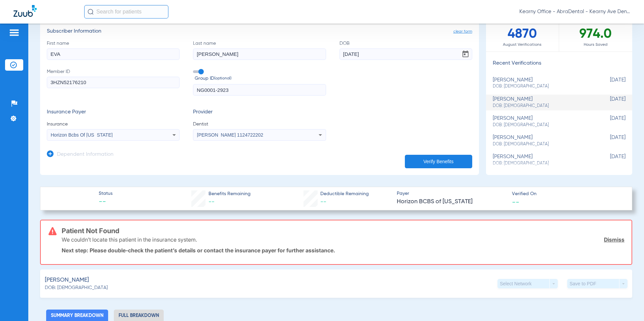  What do you see at coordinates (129, 240) in the screenshot?
I see `p: We couldn’t locate this patient in the insurance system.` at bounding box center [129, 240].